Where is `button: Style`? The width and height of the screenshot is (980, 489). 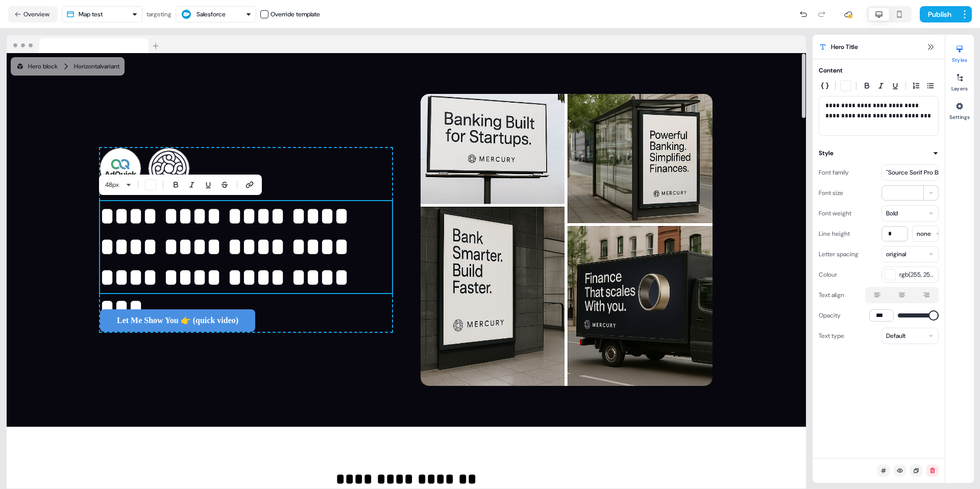 button: Style is located at coordinates (878, 153).